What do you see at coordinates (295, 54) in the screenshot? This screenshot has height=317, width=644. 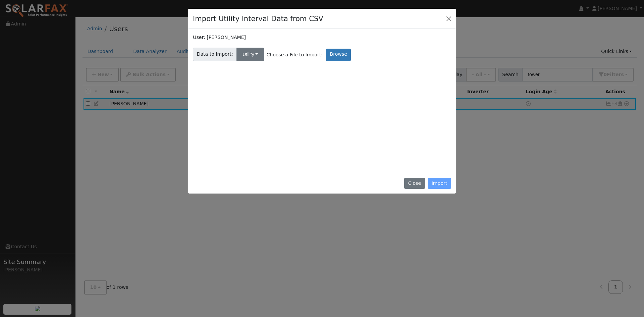 I see `span: Choose a File to Import:` at bounding box center [295, 54].